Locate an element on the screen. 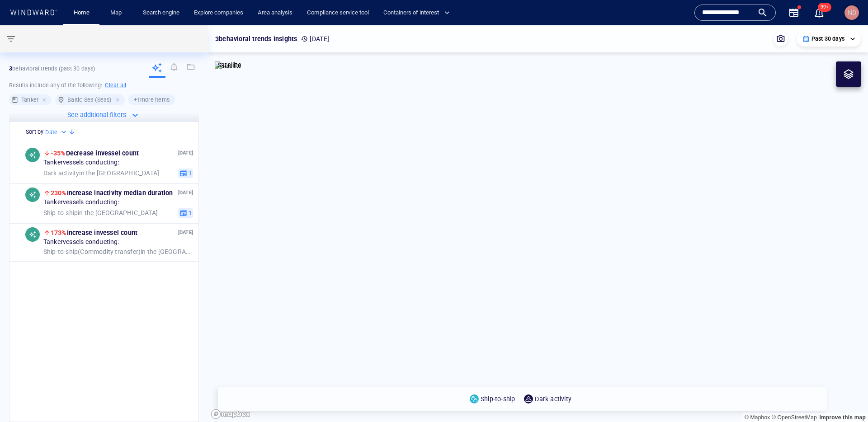 Image resolution: width=868 pixels, height=422 pixels. a: Compliance service tool is located at coordinates (337, 12).